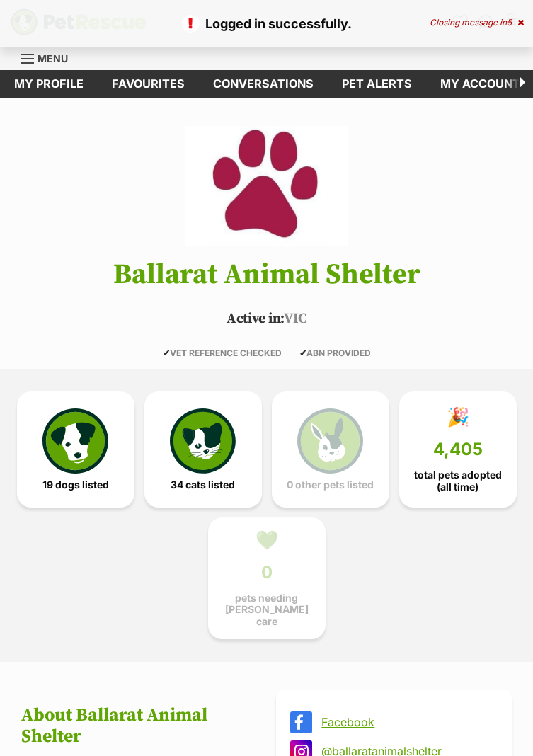 This screenshot has height=756, width=533. Describe the element at coordinates (266, 186) in the screenshot. I see `img: Ballarat Animal Shelter` at that location.